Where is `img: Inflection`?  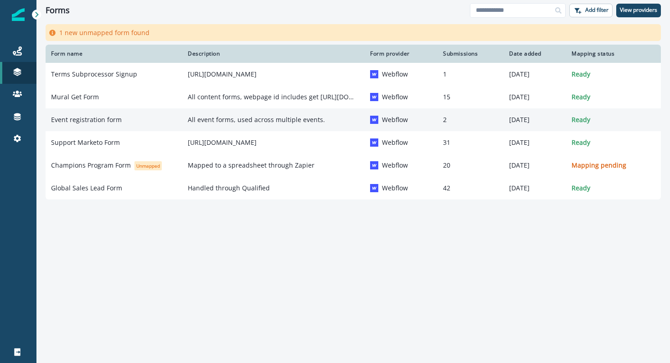 img: Inflection is located at coordinates (18, 15).